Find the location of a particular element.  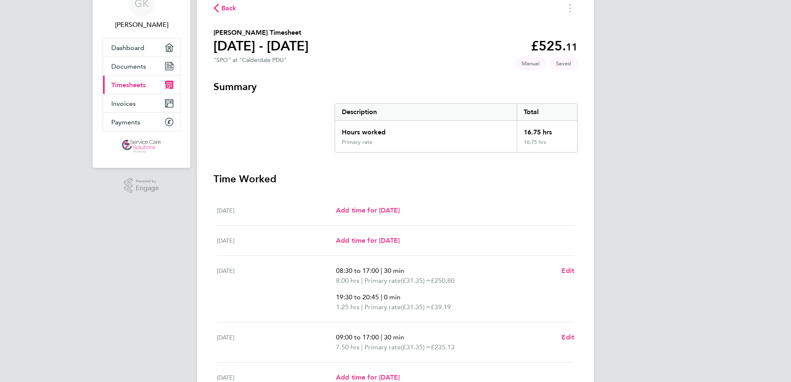

a: Go to home page is located at coordinates (141, 146).